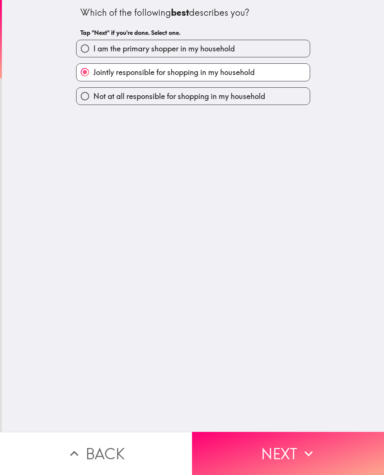 The width and height of the screenshot is (384, 475). I want to click on div: Which of the following describes you?, so click(193, 13).